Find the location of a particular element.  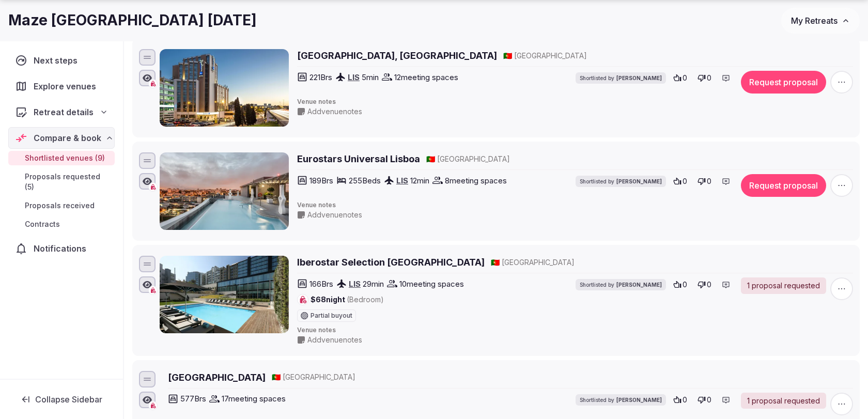

a: Shortlisted venues (9) is located at coordinates (62, 158).